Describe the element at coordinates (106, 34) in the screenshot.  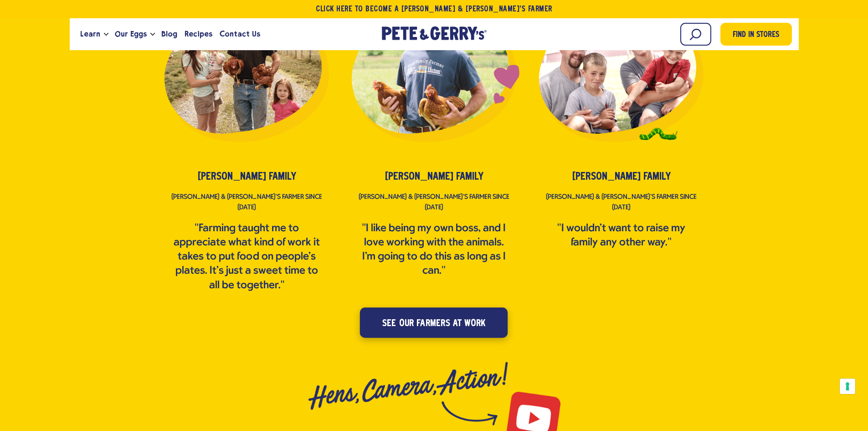
I see `button: Open the dropdown menu for Learn` at that location.